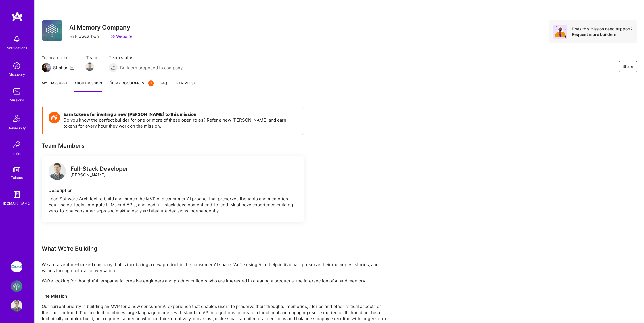 The height and width of the screenshot is (323, 644). Describe the element at coordinates (560, 31) in the screenshot. I see `img: Avatar` at that location.